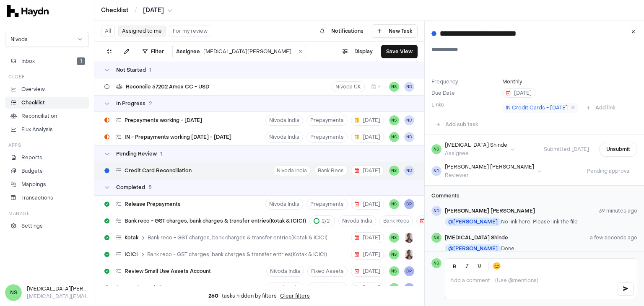 The width and height of the screenshot is (644, 306). I want to click on a: Overview, so click(47, 89).